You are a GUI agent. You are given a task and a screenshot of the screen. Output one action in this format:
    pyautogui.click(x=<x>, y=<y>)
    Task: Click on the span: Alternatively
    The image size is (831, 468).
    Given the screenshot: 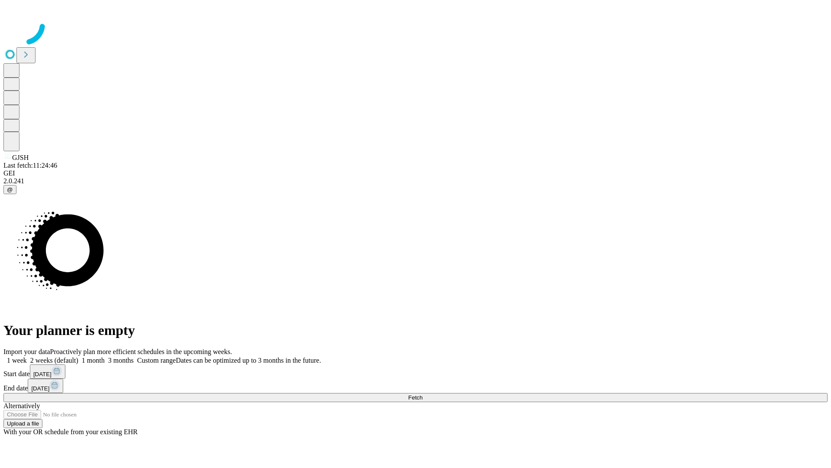 What is the action you would take?
    pyautogui.click(x=22, y=405)
    